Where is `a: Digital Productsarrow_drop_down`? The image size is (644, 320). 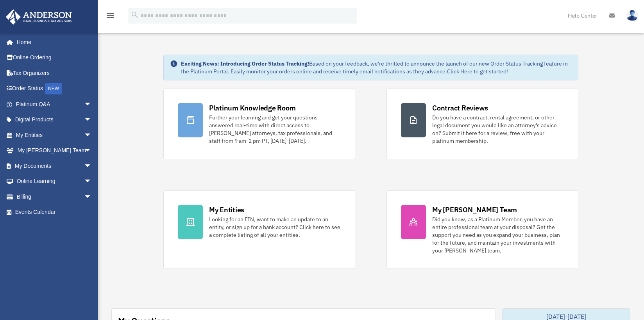 a: Digital Productsarrow_drop_down is located at coordinates (54, 120).